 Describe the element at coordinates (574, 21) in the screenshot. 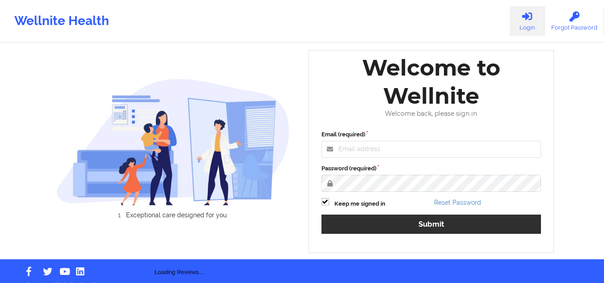

I see `a: Forgot Password` at that location.